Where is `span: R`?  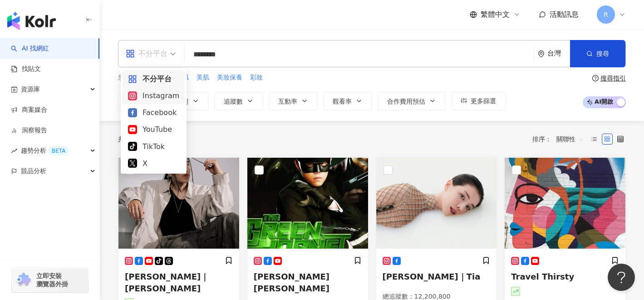
span: R is located at coordinates (605, 15).